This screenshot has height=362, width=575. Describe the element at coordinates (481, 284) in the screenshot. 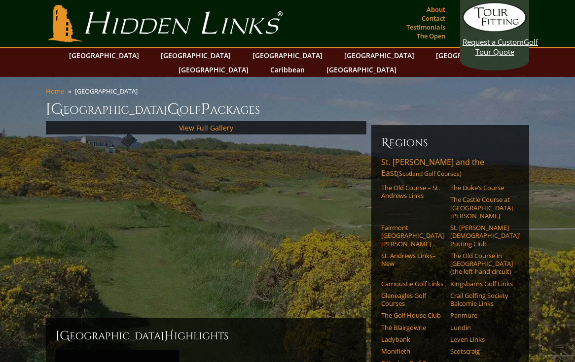

I see `a: Kingsbarns Golf Links` at that location.